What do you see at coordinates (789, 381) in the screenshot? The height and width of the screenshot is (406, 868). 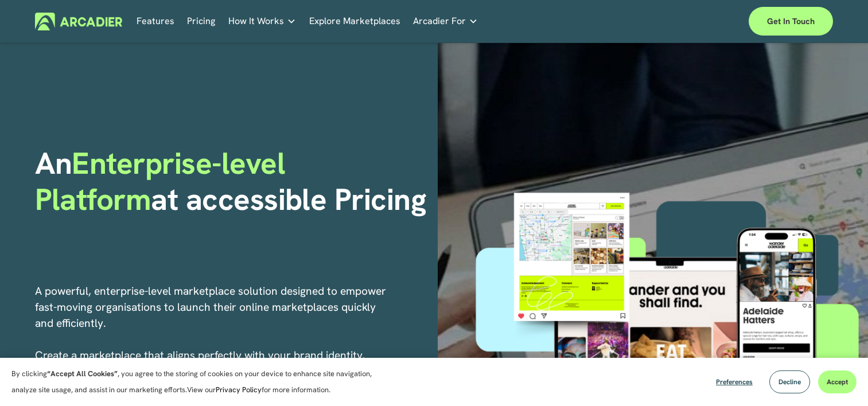 I see `span: Decline` at bounding box center [789, 381].